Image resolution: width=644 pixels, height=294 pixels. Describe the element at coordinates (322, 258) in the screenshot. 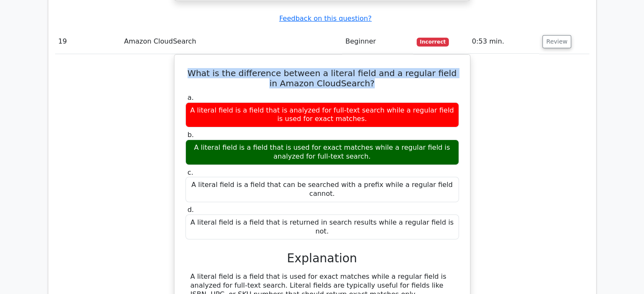

I see `h3: Explanation` at that location.